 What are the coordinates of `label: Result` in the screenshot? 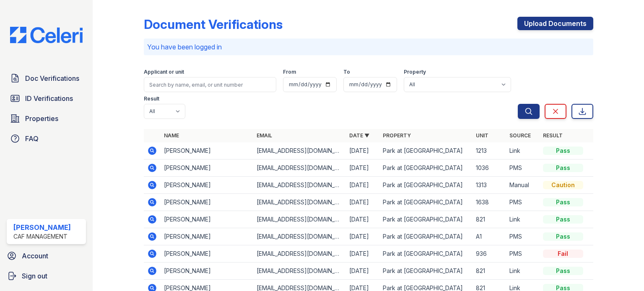 It's located at (151, 98).